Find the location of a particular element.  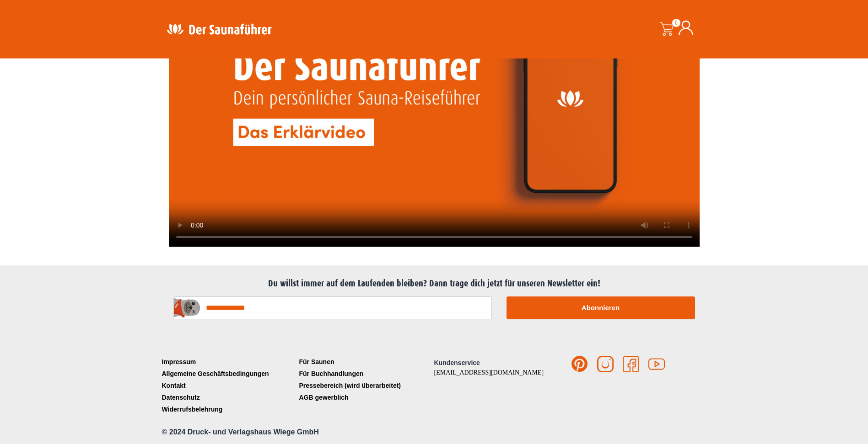

a: Kontakt is located at coordinates (228, 386).